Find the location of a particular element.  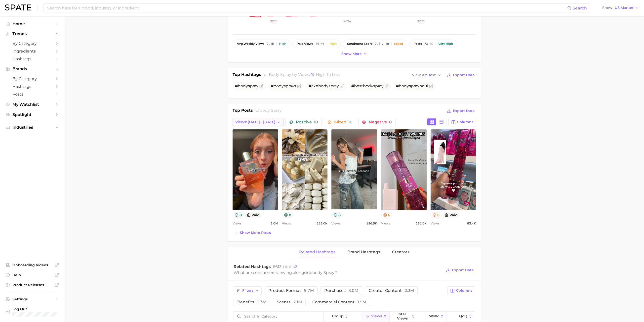

a: Onboarding Videos is located at coordinates (32, 265).